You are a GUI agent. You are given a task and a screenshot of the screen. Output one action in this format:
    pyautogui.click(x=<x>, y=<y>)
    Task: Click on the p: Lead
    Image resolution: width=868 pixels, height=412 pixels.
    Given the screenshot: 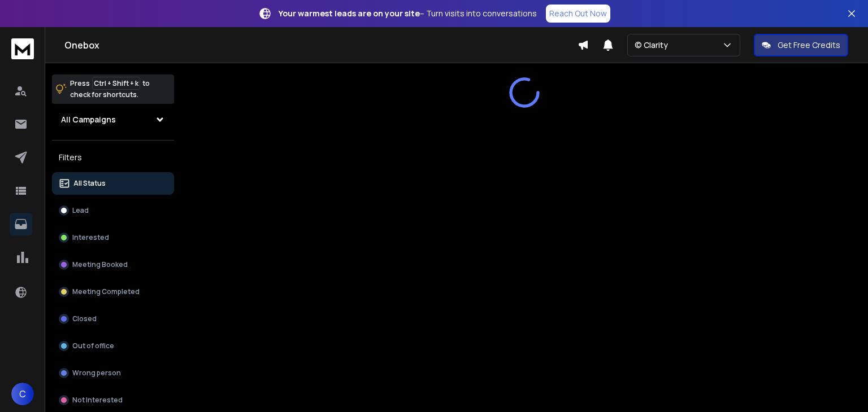 What is the action you would take?
    pyautogui.click(x=80, y=211)
    